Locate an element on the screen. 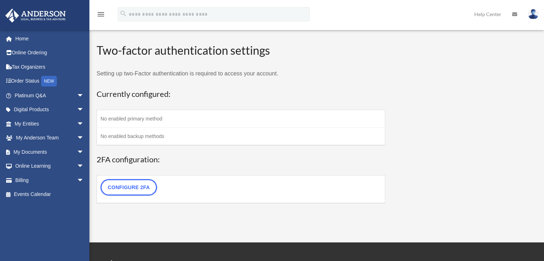 The height and width of the screenshot is (261, 544). a: My Documentsarrow_drop_down is located at coordinates (50, 152).